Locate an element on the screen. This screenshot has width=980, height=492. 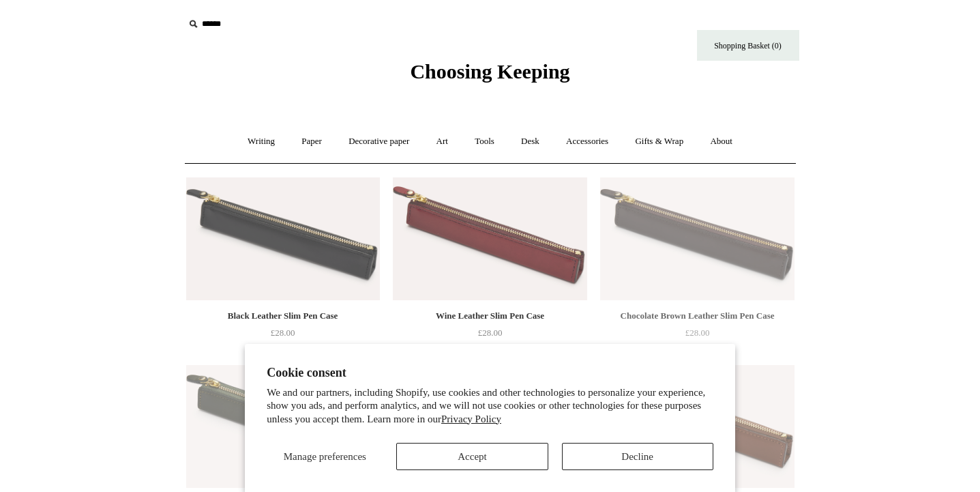
a: Green Leather Slim Pen Case Green Leather Slim Pen Case is located at coordinates (283, 427).